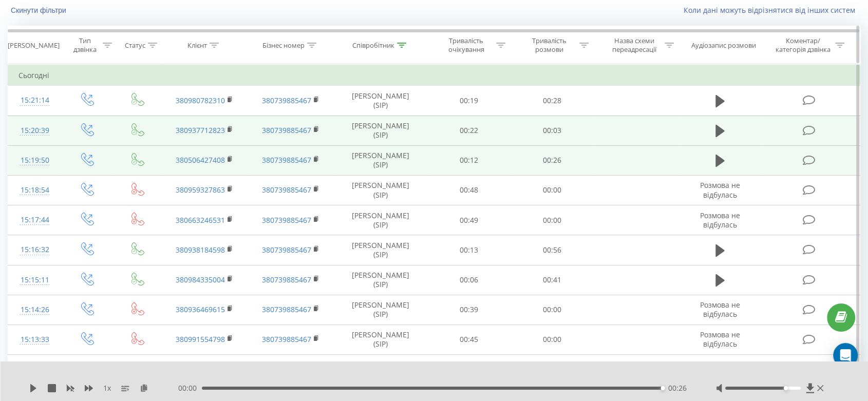 This screenshot has width=868, height=401. Describe the element at coordinates (469, 310) in the screenshot. I see `td: 00:39` at that location.